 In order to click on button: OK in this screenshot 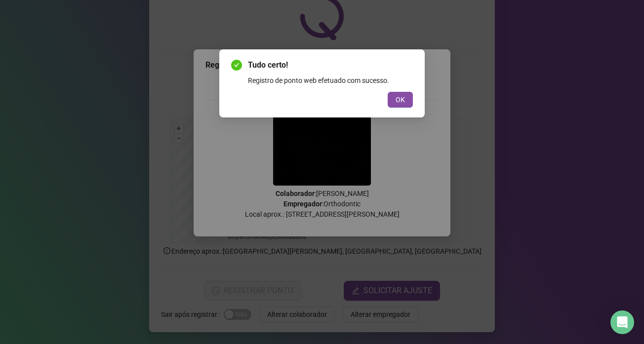, I will do `click(400, 100)`.